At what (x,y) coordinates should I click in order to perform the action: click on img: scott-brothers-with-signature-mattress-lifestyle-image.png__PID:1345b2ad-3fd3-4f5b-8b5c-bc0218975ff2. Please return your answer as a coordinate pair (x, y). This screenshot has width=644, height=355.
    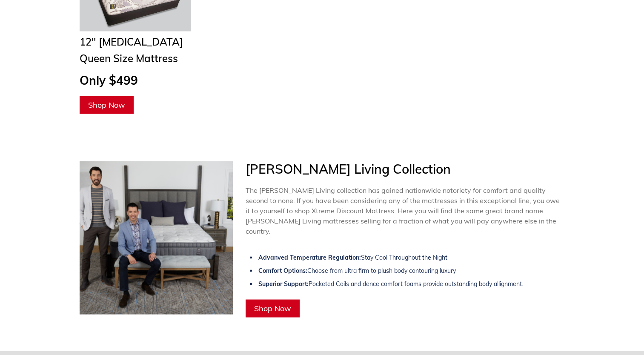
    Looking at the image, I should click on (156, 238).